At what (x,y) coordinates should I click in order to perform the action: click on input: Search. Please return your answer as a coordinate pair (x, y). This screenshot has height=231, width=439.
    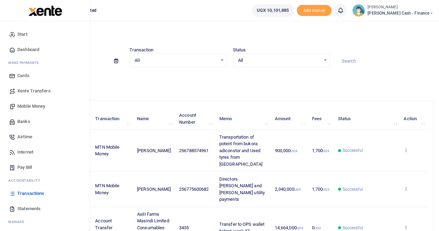
    Looking at the image, I should click on (385, 61).